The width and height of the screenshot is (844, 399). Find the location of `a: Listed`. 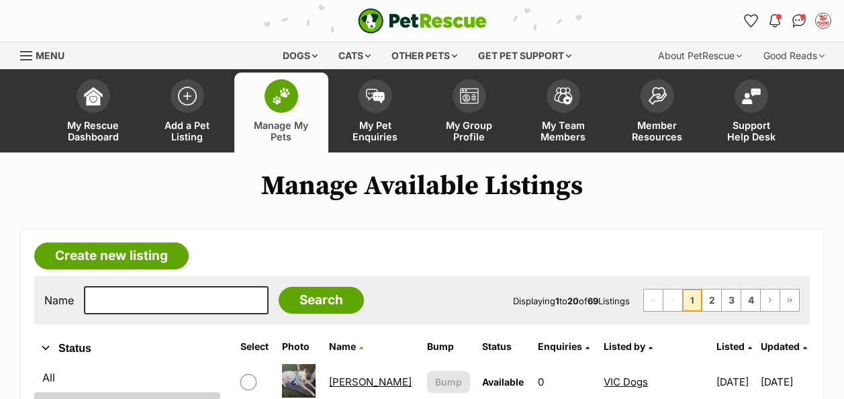

a: Listed is located at coordinates (734, 346).